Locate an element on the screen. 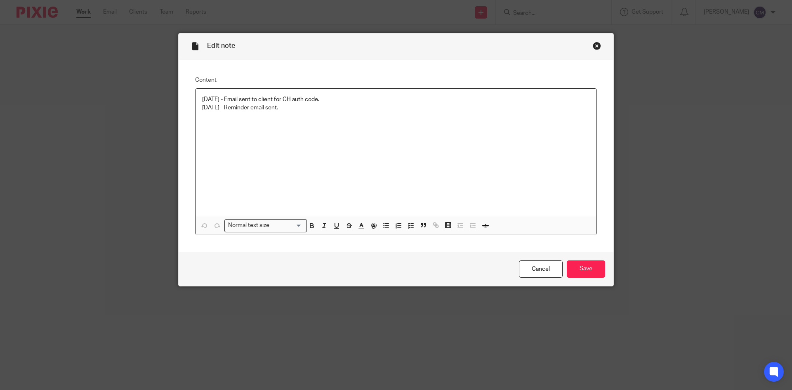 This screenshot has width=792, height=390. a: Cancel is located at coordinates (541, 269).